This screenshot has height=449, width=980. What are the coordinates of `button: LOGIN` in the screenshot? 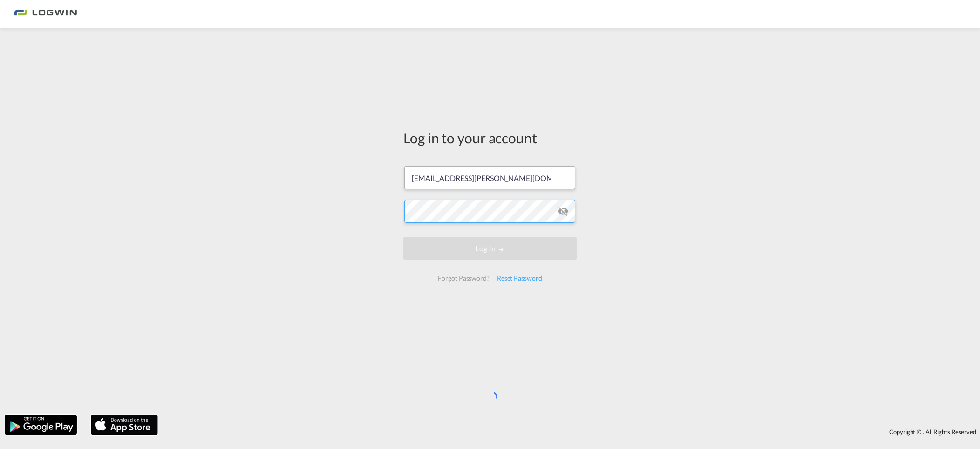 It's located at (490, 249).